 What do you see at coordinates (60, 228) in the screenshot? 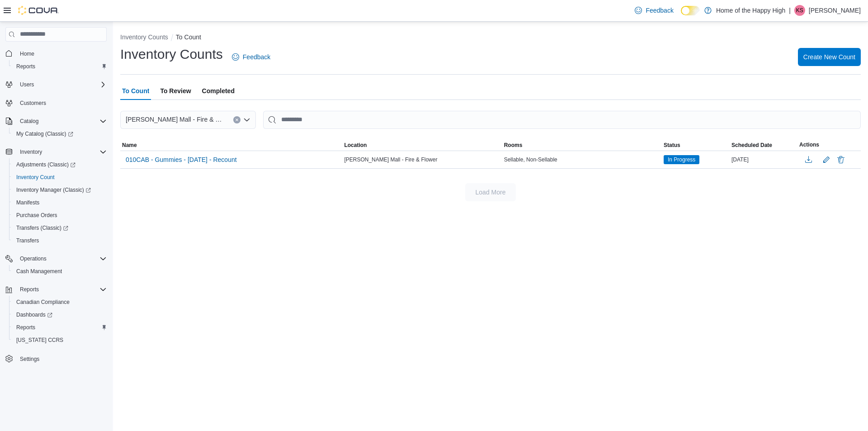
I see `a: Transfers (Classic)` at bounding box center [60, 228].